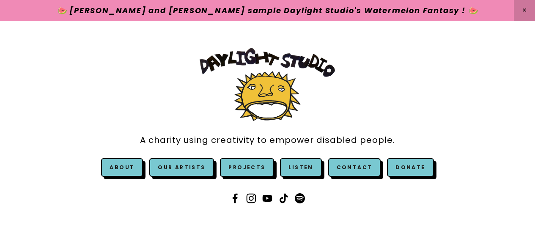 This screenshot has height=233, width=535. What do you see at coordinates (355, 168) in the screenshot?
I see `a: Contact` at bounding box center [355, 168].